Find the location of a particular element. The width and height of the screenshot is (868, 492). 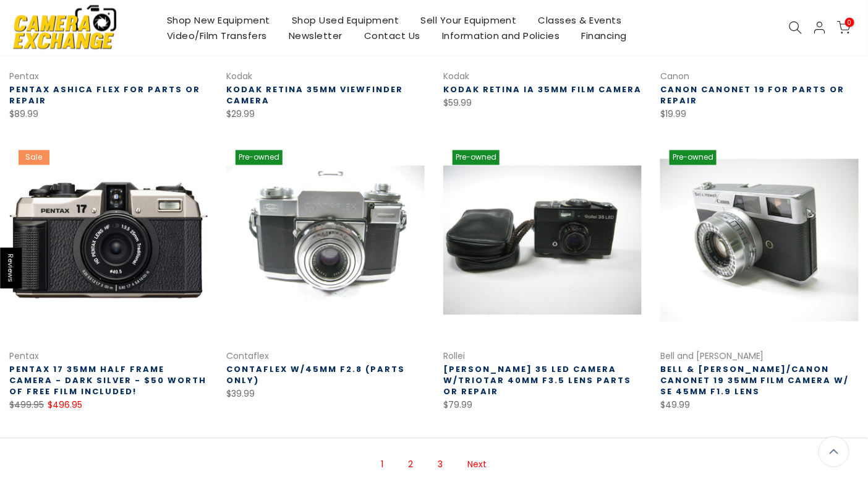

a: Financing is located at coordinates (604, 35).